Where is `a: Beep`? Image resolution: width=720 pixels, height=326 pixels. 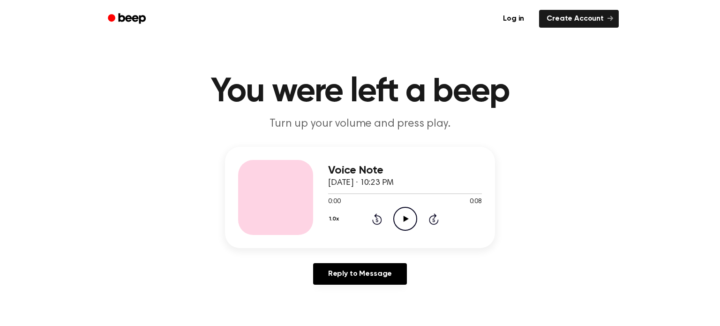 a: Beep is located at coordinates (127, 19).